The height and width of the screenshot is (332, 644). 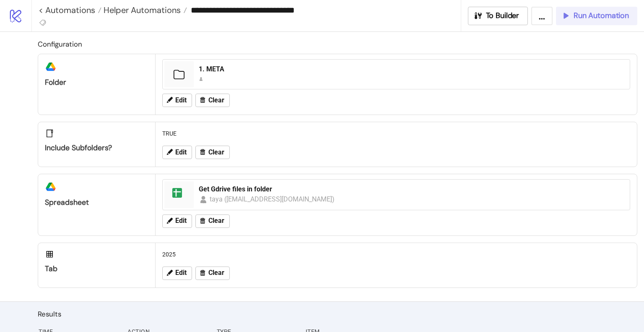 What do you see at coordinates (597, 16) in the screenshot?
I see `button: Run Automation` at bounding box center [597, 16].